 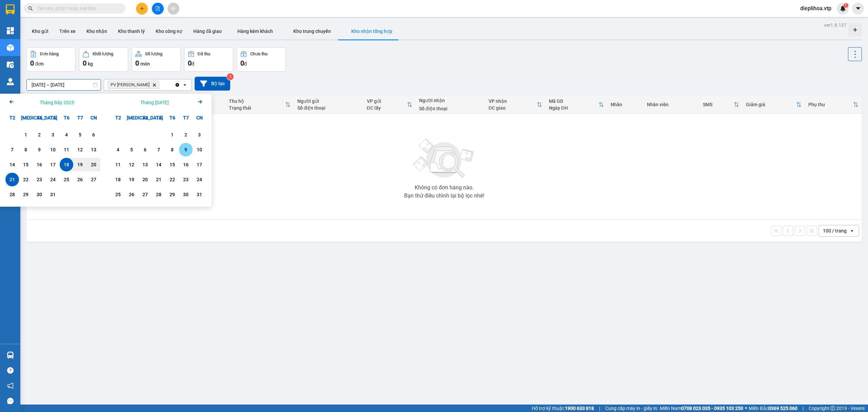 I want to click on div: 1, so click(x=172, y=135).